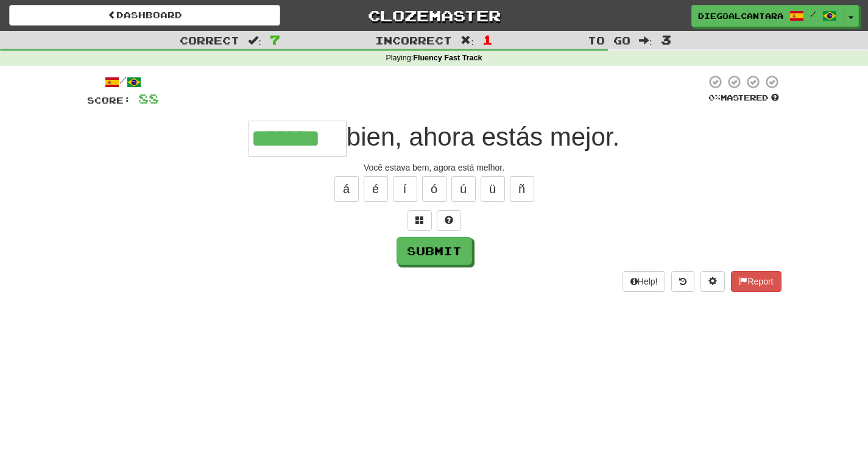 The width and height of the screenshot is (868, 474). I want to click on button: Single letter hint - you only get 1 per sentence and score half the points! alt+h, so click(449, 221).